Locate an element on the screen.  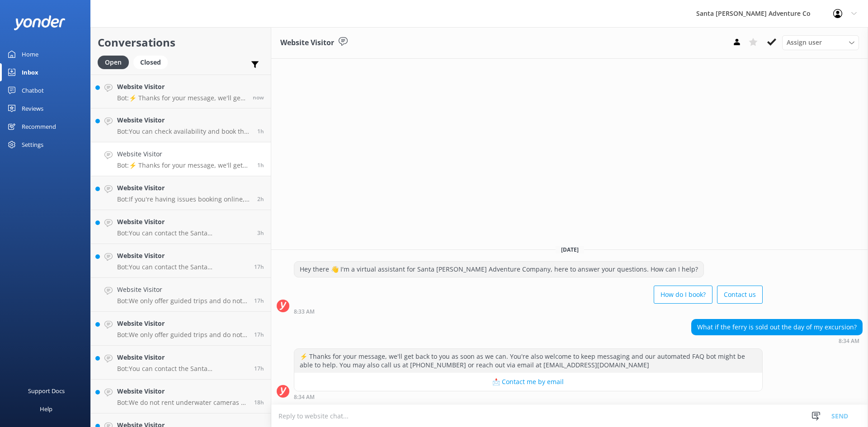
div: What if the ferry is sold out the day of my excursion? is located at coordinates (777, 328).